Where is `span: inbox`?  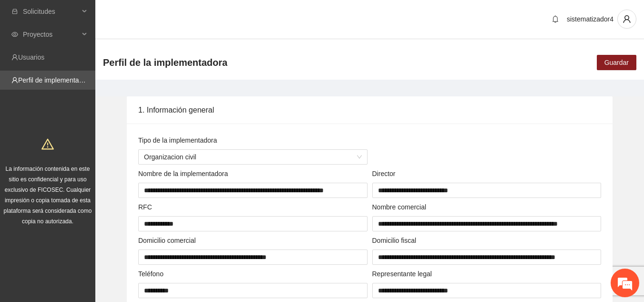
span: inbox is located at coordinates (15, 12).